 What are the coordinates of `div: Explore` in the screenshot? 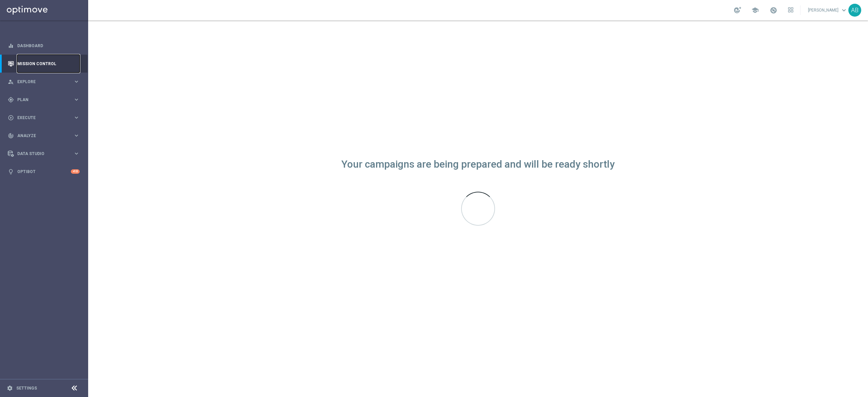 It's located at (40, 81).